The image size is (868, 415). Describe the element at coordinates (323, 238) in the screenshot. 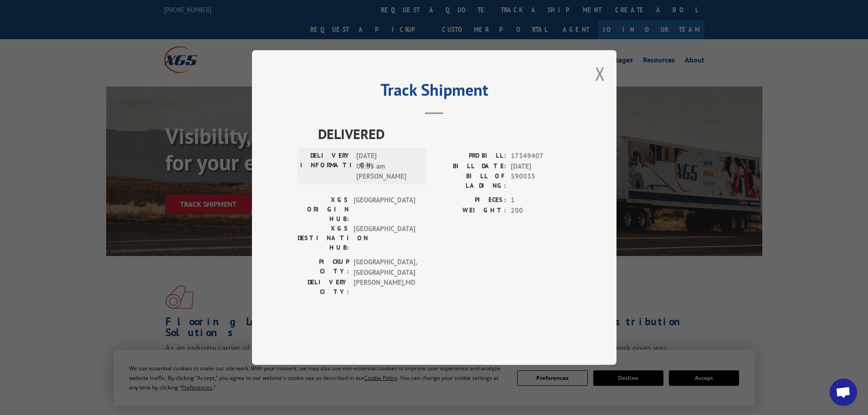

I see `label: XGS DESTINATION HUB:` at that location.